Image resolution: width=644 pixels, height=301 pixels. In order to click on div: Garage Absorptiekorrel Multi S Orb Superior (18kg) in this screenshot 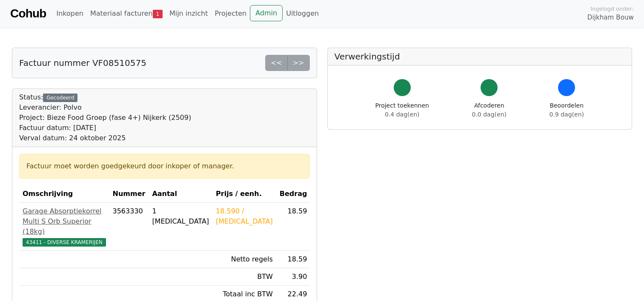, I will do `click(64, 222)`.